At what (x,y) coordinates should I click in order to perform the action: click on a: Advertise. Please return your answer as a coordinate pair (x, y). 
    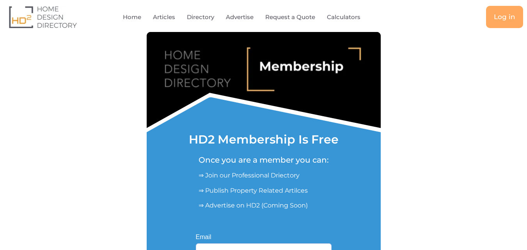
    Looking at the image, I should click on (239, 17).